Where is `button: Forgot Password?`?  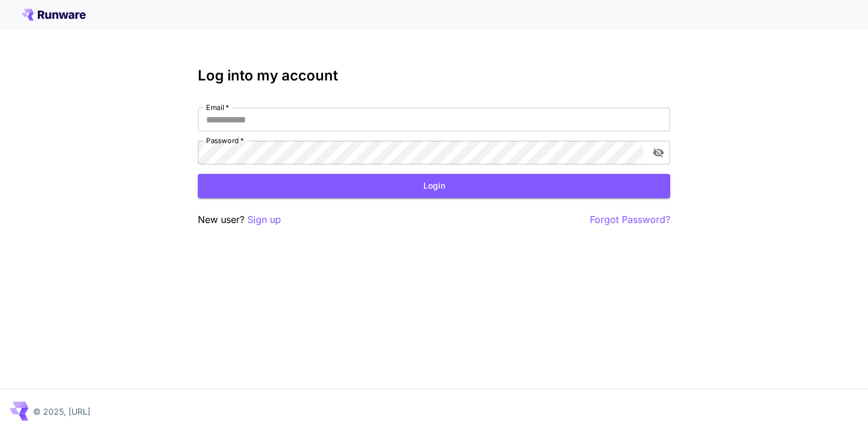
button: Forgot Password? is located at coordinates (630, 220).